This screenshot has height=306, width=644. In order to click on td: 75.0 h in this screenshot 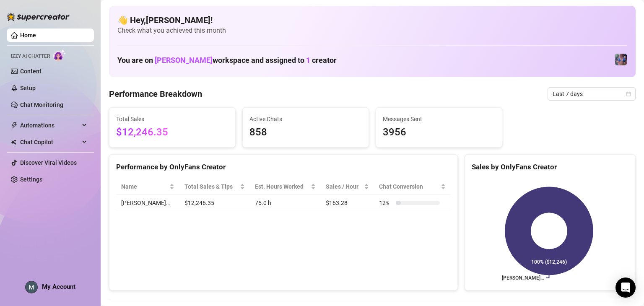, I will do `click(285, 203)`.